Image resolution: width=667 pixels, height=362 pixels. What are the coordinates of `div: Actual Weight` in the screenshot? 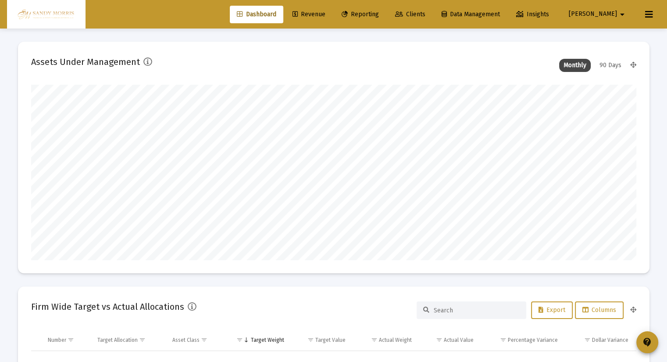 It's located at (395, 340).